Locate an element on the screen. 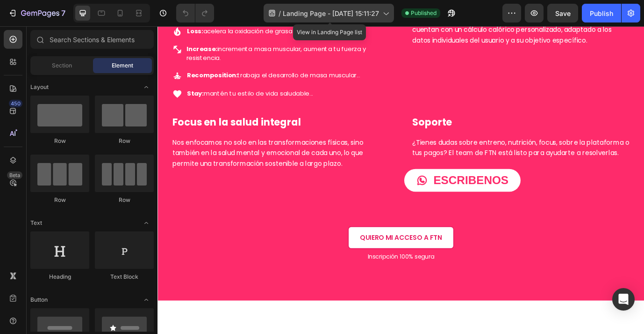 This screenshot has height=334, width=644. div: Undo/Redo is located at coordinates (195, 13).